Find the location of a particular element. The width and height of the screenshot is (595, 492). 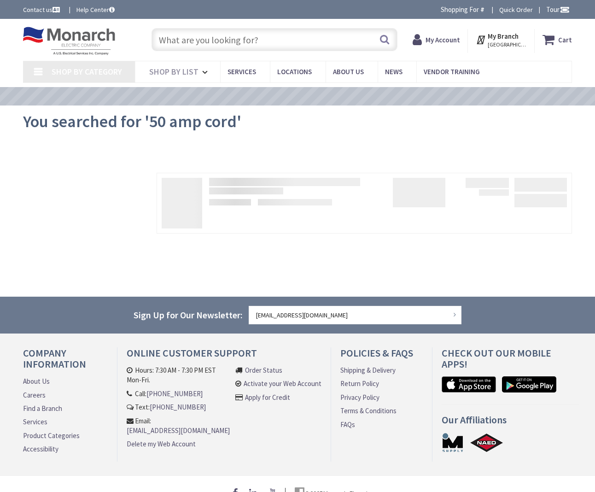

span: Sign Up for Our Newsletter: is located at coordinates (188, 315).